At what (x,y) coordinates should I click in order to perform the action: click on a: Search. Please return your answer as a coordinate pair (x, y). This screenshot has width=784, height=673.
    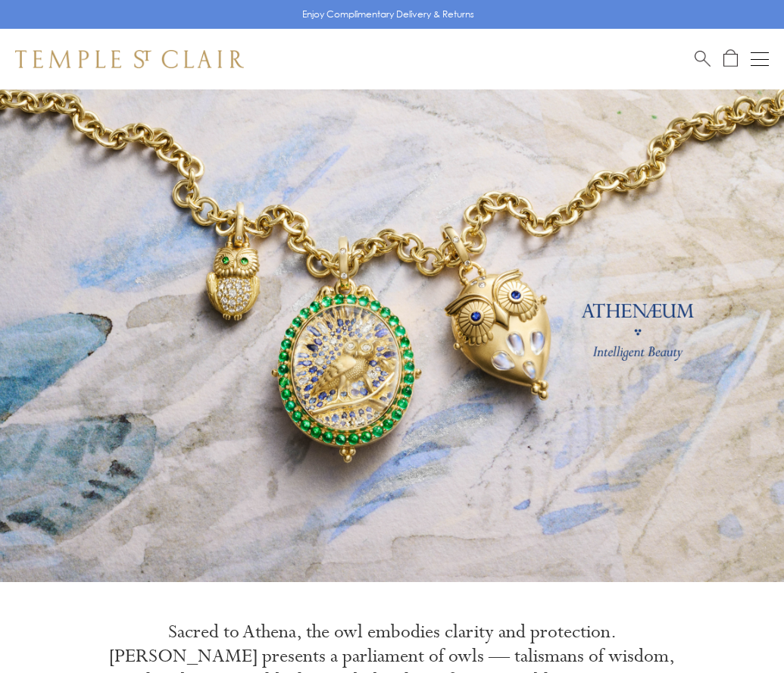
    Looking at the image, I should click on (702, 58).